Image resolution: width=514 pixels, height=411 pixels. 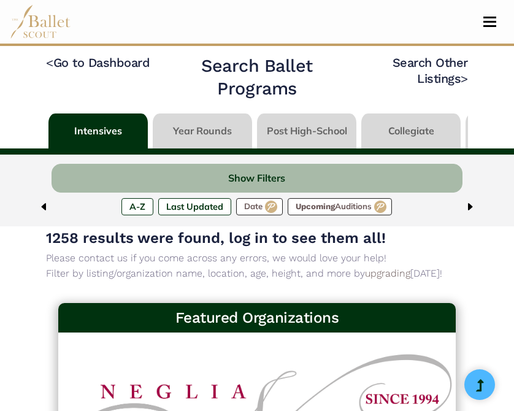 I want to click on label: A-Z, so click(x=137, y=207).